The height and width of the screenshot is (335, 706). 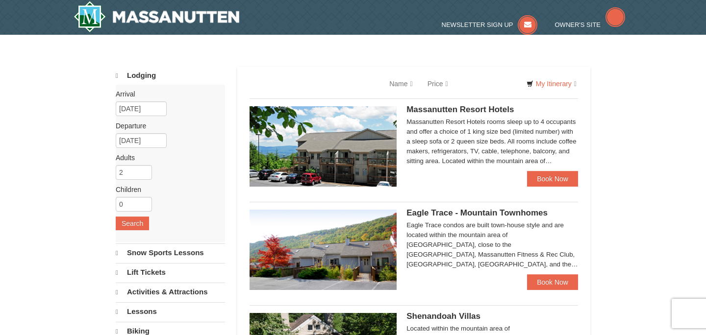 What do you see at coordinates (323, 250) in the screenshot?
I see `img: 19218983-1-9b289e55.jpg` at bounding box center [323, 250].